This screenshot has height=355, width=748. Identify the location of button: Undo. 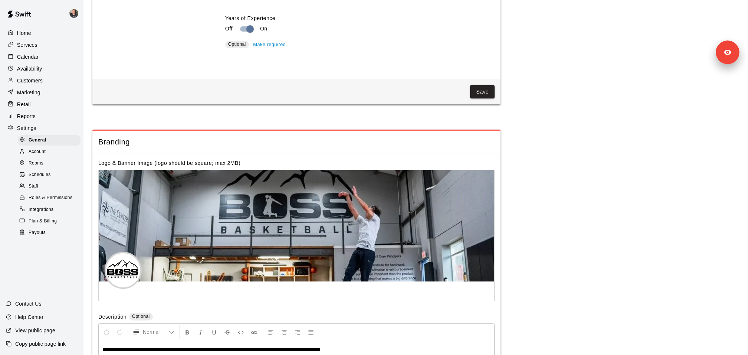
(107, 332).